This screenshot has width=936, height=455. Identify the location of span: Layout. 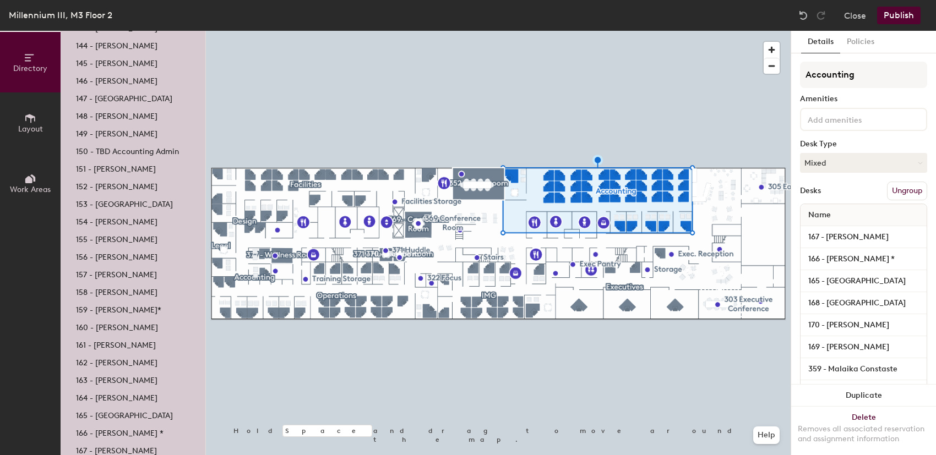
(30, 129).